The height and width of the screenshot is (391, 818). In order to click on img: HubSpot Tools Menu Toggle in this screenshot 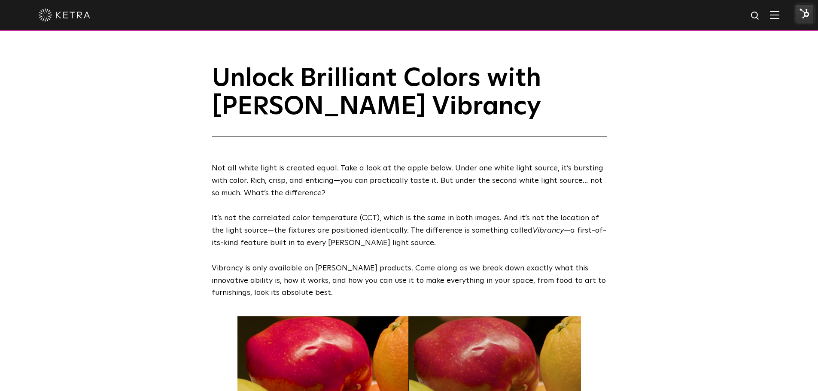, I will do `click(805, 13)`.